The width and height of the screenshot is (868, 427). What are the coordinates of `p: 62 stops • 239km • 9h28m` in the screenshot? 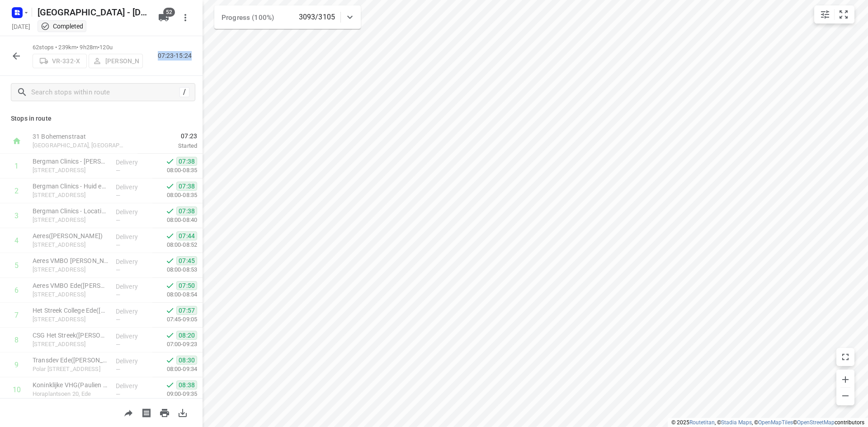 It's located at (88, 47).